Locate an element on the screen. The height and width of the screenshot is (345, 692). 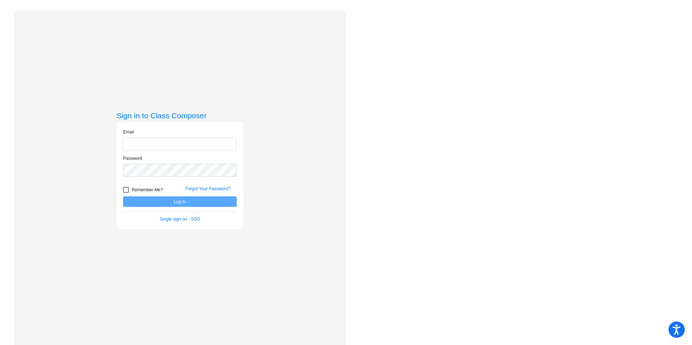
label: Email is located at coordinates (129, 132).